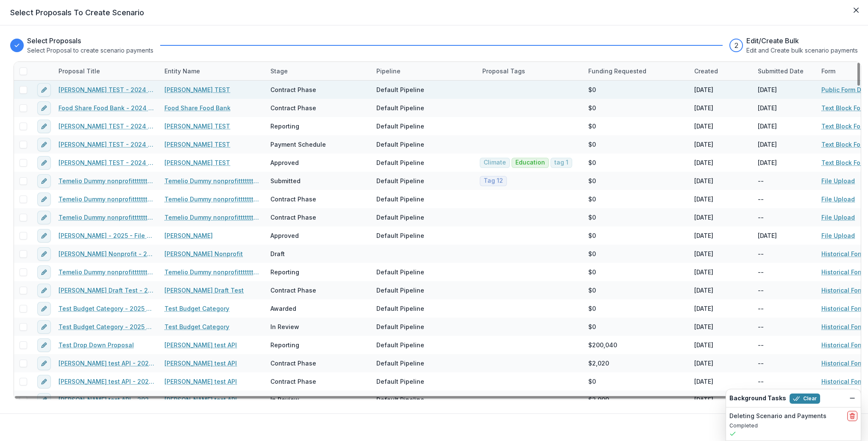  What do you see at coordinates (183, 71) in the screenshot?
I see `div: Entity Name` at bounding box center [183, 71].